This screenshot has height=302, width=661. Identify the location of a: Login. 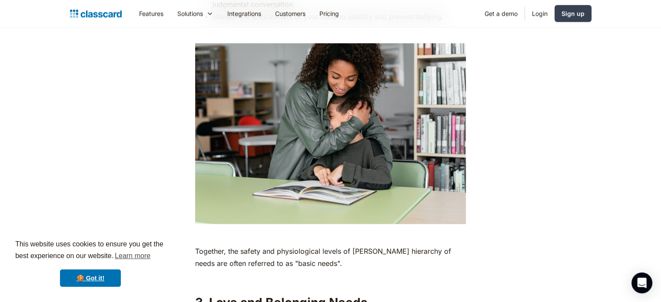
(540, 13).